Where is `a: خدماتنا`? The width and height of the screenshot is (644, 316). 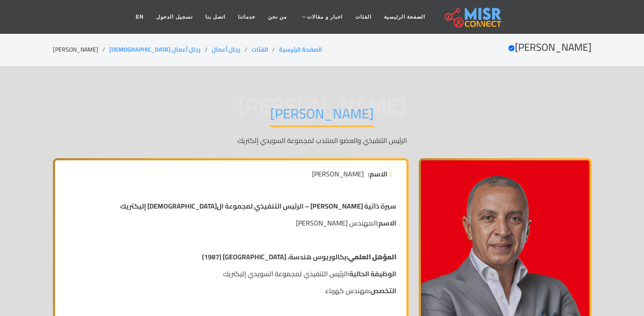 a: خدماتنا is located at coordinates (246, 17).